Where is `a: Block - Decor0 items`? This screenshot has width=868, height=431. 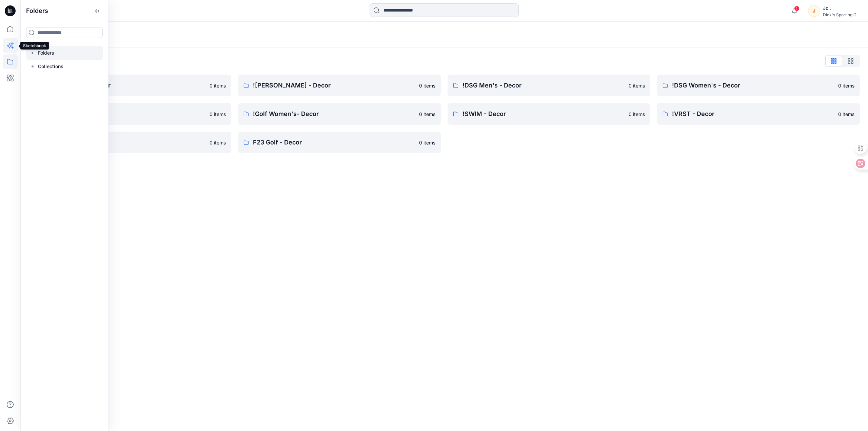 a: Block - Decor0 items is located at coordinates (130, 143).